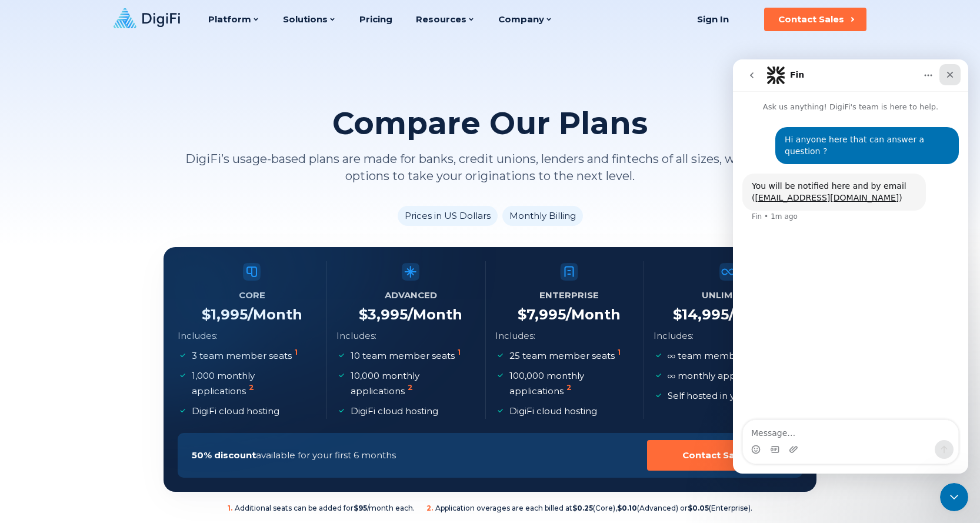 The height and width of the screenshot is (523, 980). I want to click on li: Monthly Billing, so click(543, 216).